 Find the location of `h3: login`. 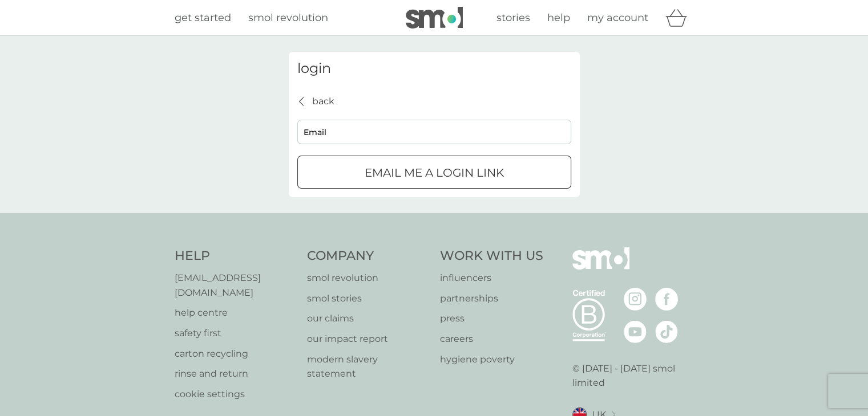

h3: login is located at coordinates (434, 68).